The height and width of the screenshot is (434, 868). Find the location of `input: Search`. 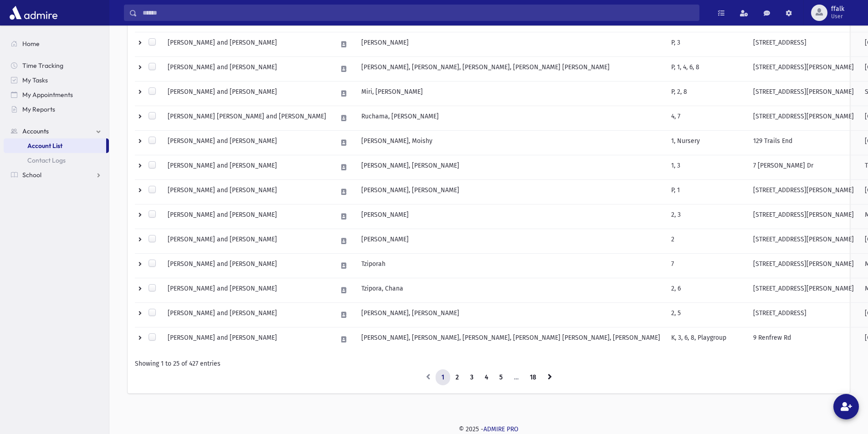

input: Search is located at coordinates (418, 13).